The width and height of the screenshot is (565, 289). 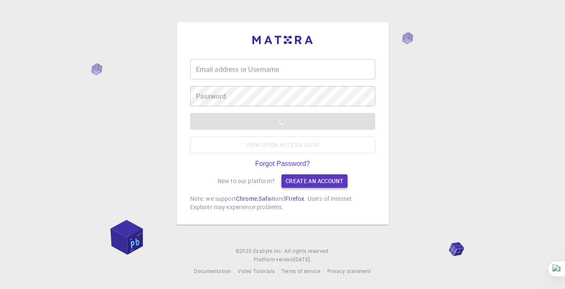 I want to click on a: Create an account, so click(x=314, y=181).